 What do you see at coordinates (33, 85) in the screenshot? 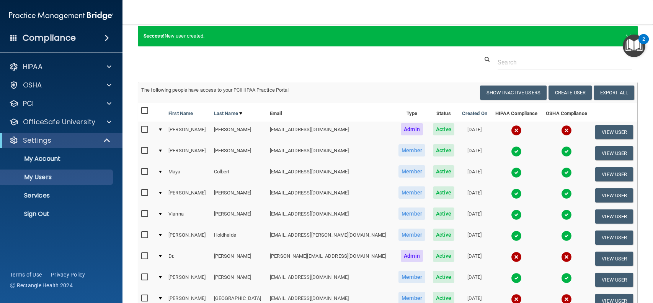
I see `p: OSHA` at bounding box center [33, 85].